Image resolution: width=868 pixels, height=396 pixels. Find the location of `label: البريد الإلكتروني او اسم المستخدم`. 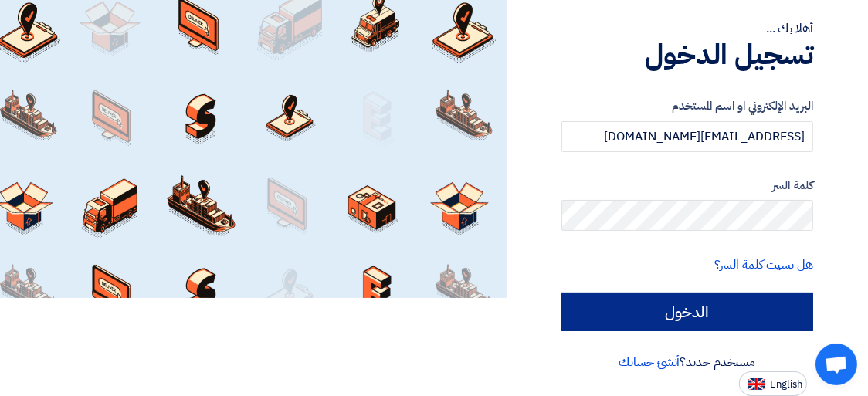

label: البريد الإلكتروني او اسم المستخدم is located at coordinates (687, 105).